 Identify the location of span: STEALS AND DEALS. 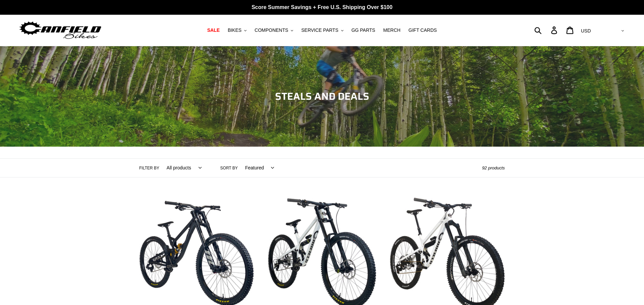
(322, 96).